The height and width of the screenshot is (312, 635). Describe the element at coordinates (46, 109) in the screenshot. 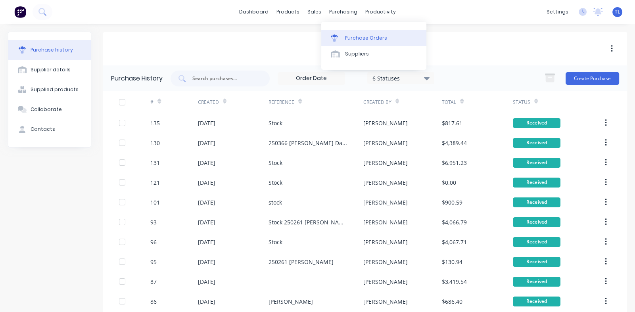

I see `div: Collaborate` at that location.